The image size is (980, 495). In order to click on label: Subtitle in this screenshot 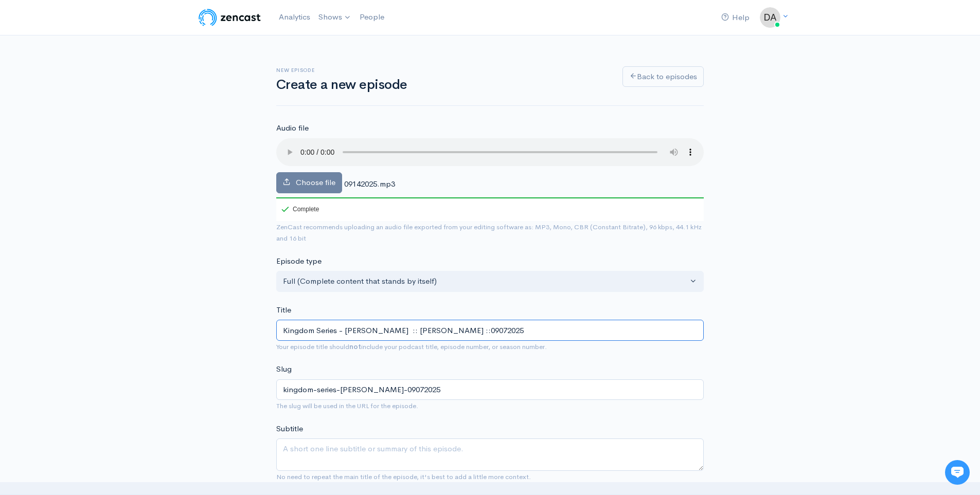, I will do `click(289, 429)`.